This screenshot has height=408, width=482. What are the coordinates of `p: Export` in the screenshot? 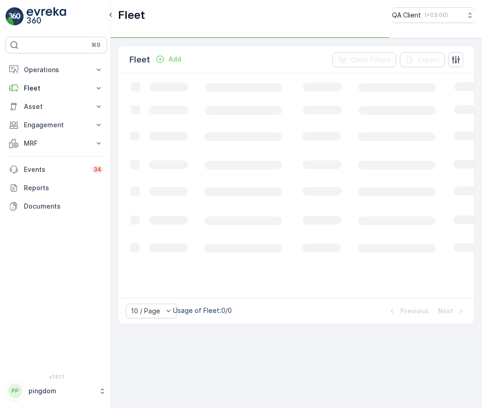 It's located at (429, 60).